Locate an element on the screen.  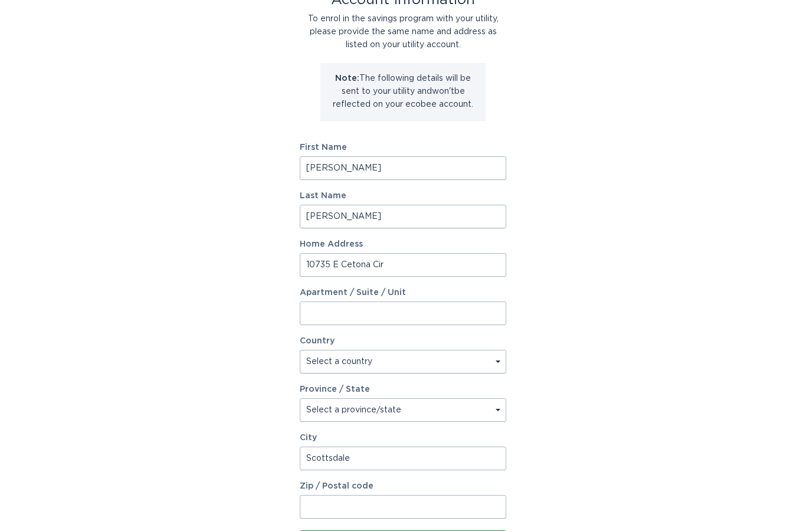
label: Home Address is located at coordinates (403, 244).